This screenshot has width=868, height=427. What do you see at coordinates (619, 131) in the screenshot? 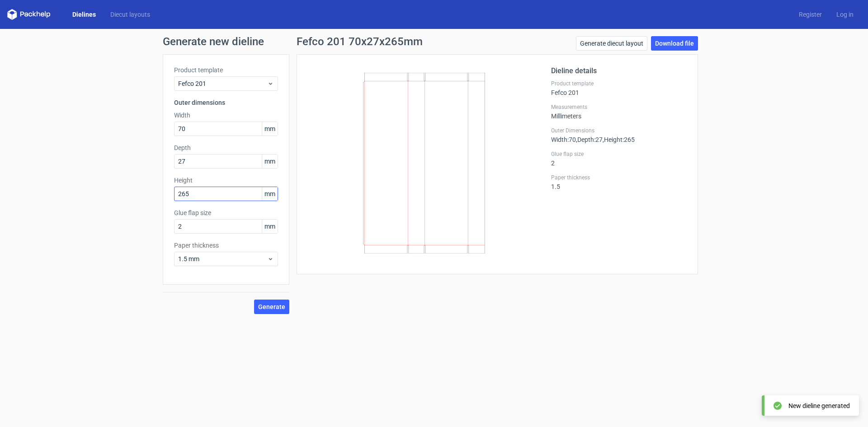
I see `label: Outer Dimensions` at bounding box center [619, 131].